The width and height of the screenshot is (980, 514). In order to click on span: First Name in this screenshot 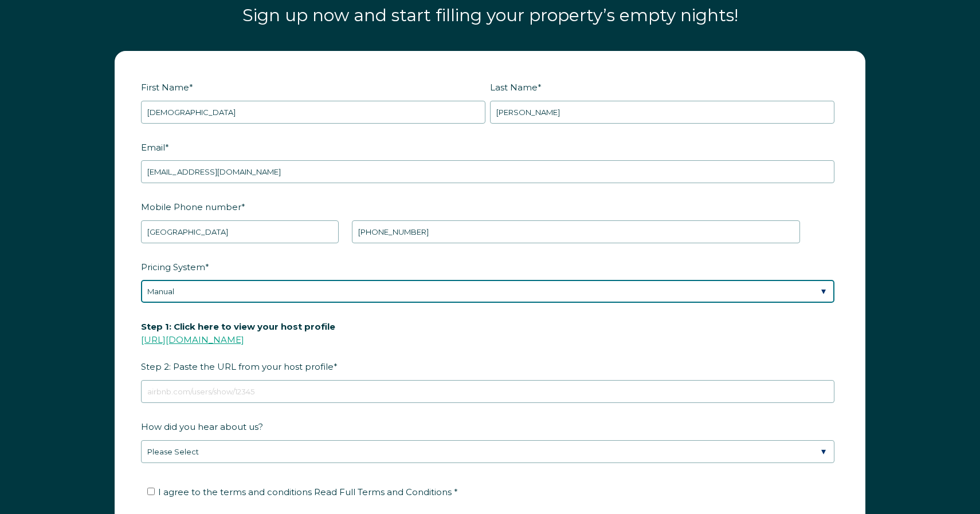, I will do `click(165, 87)`.